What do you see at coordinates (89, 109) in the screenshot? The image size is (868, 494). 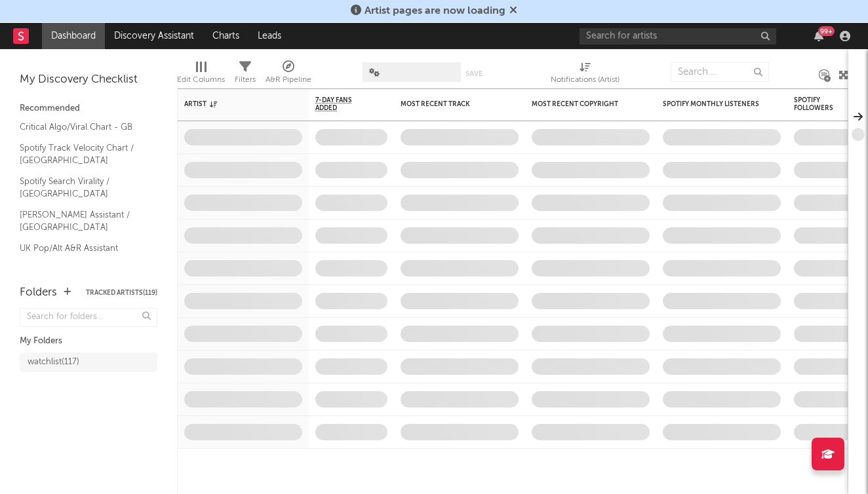 I see `div: Recommended` at bounding box center [89, 109].